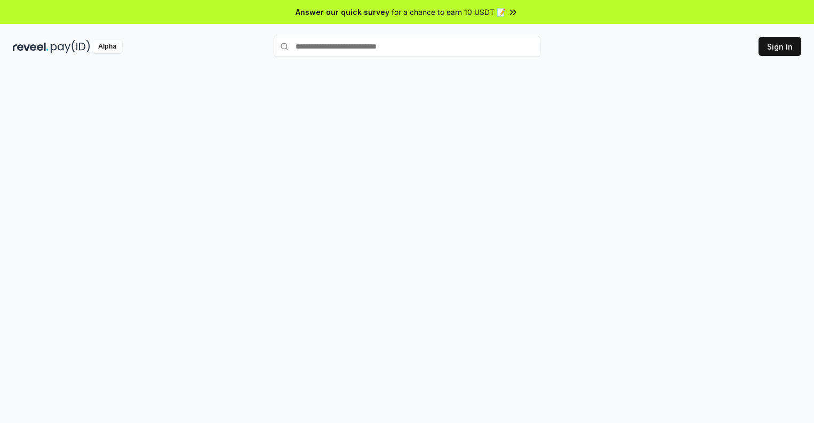 This screenshot has width=814, height=423. Describe the element at coordinates (342, 12) in the screenshot. I see `span: Answer our quick survey` at that location.